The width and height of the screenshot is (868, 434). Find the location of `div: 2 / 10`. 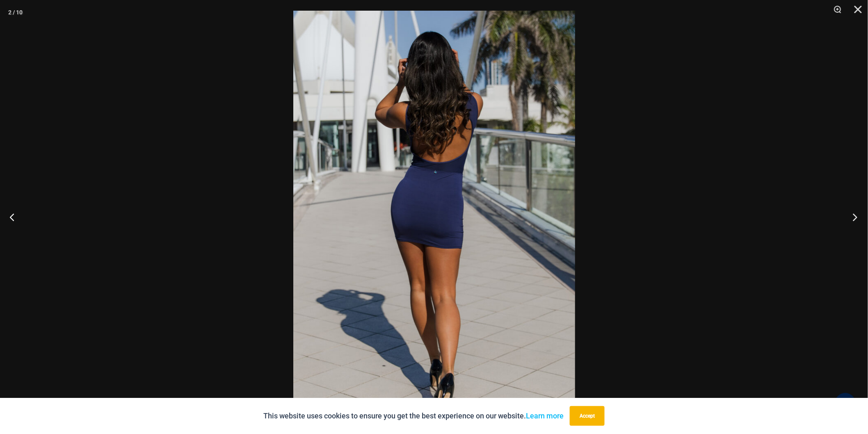

div: 2 / 10 is located at coordinates (15, 12).